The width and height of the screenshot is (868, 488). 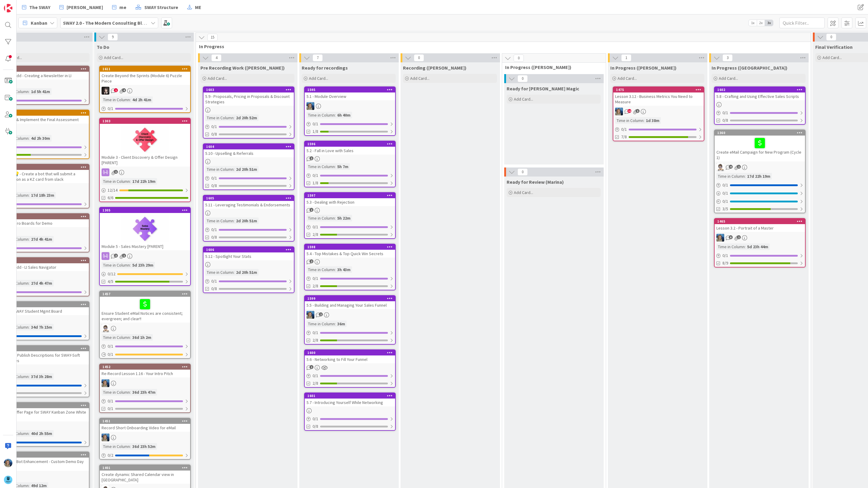 What do you see at coordinates (249, 99) in the screenshot?
I see `div: 5.9 - Proposals, Pricing in Proposals & Discount Strategies` at bounding box center [249, 99].